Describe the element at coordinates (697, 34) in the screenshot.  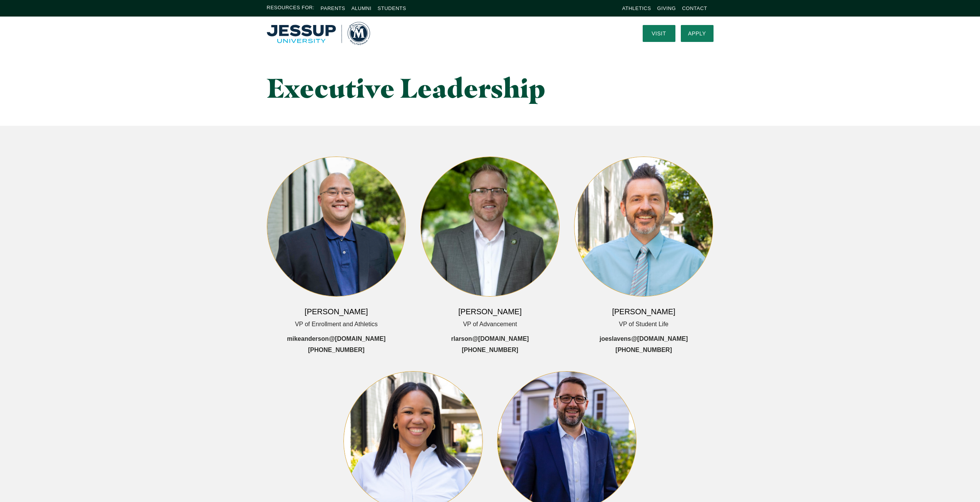
I see `a: Apply` at that location.